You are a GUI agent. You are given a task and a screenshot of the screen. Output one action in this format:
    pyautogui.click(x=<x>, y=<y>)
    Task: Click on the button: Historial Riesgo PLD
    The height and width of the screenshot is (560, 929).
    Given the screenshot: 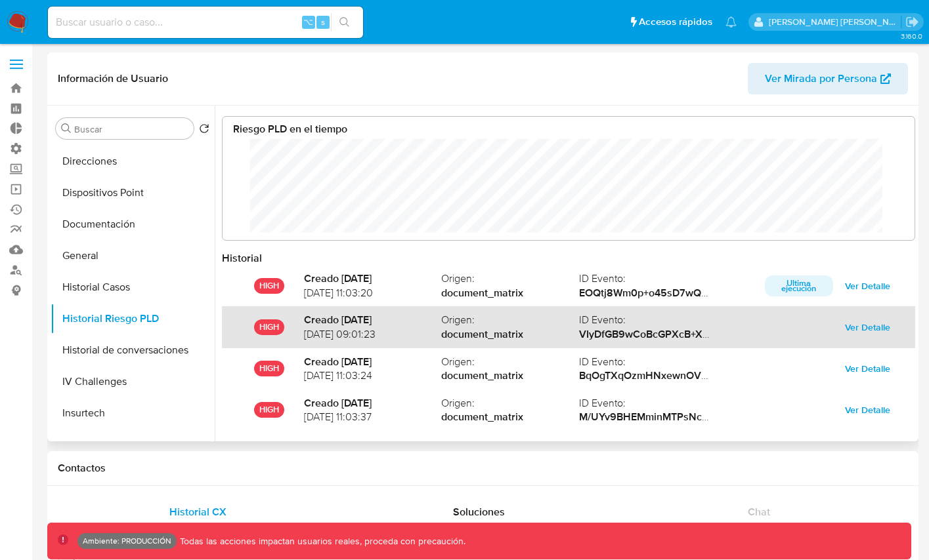 What is the action you would take?
    pyautogui.click(x=133, y=319)
    